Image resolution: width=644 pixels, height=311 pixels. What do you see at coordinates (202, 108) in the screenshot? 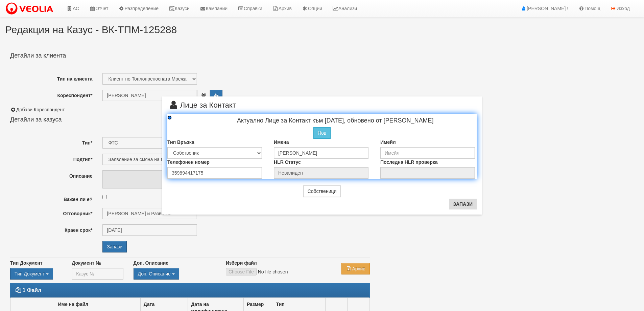
I see `span: Лице за Контакт` at bounding box center [202, 108].